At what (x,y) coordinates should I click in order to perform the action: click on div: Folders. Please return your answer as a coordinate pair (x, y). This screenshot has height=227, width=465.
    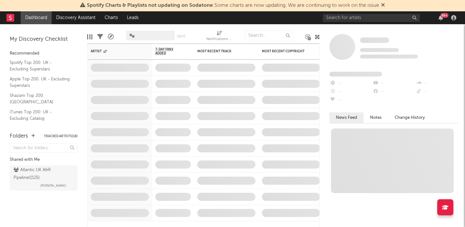
    Looking at the image, I should click on (19, 136).